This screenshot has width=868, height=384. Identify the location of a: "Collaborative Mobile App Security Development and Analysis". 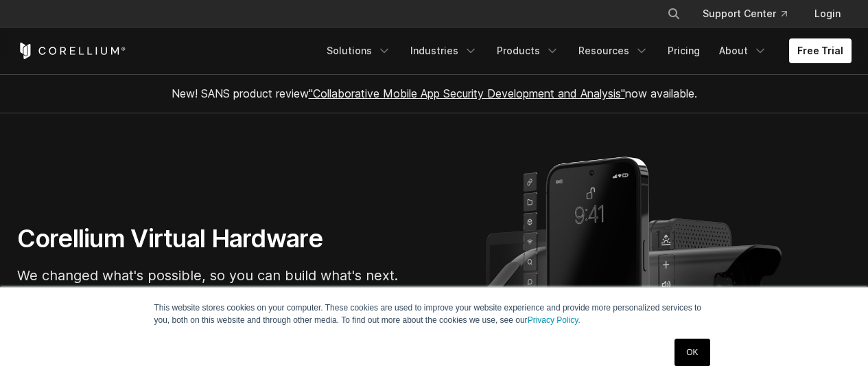
(467, 93).